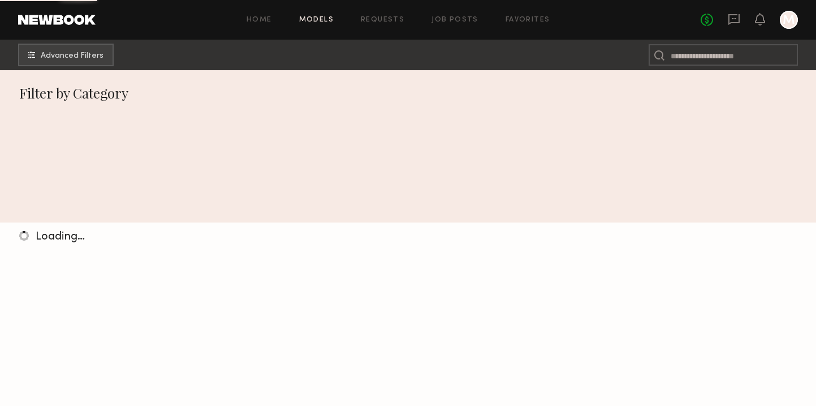 The image size is (816, 406). What do you see at coordinates (528, 20) in the screenshot?
I see `a: Favorites` at bounding box center [528, 20].